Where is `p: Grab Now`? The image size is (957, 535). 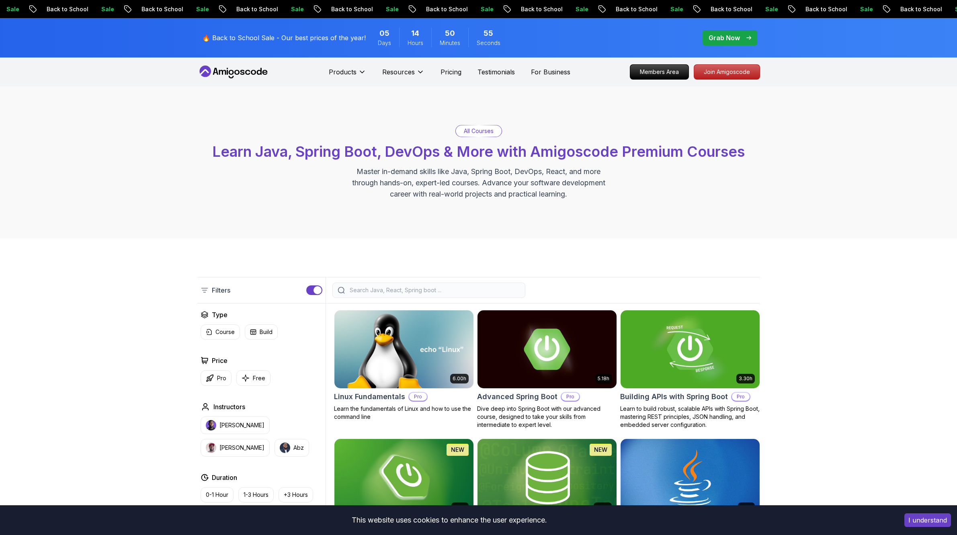 p: Grab Now is located at coordinates (724, 38).